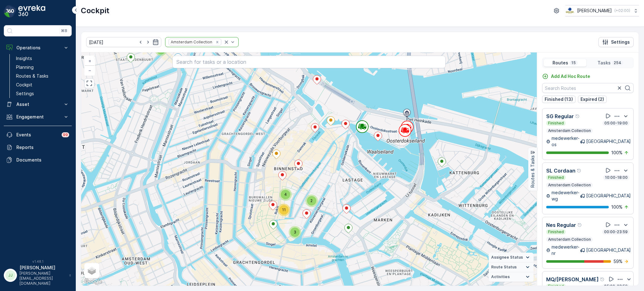 Image resolution: width=644 pixels, height=291 pixels. Describe the element at coordinates (38, 135) in the screenshot. I see `a: Events99` at that location.